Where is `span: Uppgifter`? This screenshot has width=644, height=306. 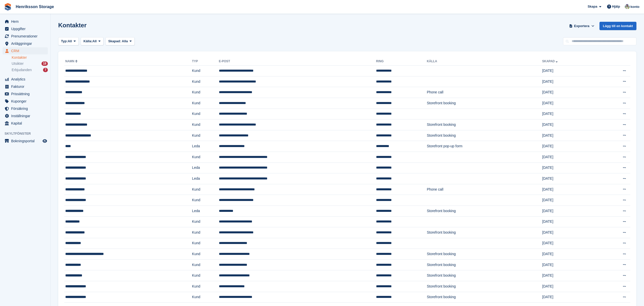 span: Uppgifter is located at coordinates (26, 29).